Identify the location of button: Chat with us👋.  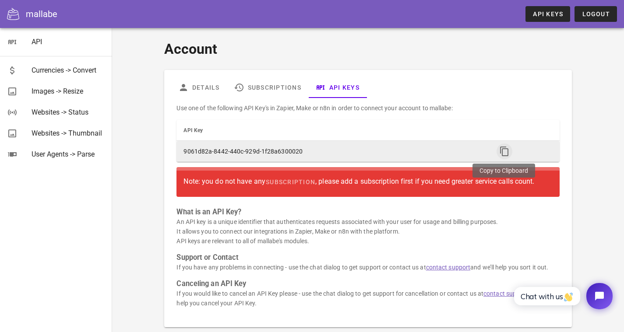
(42, 21).